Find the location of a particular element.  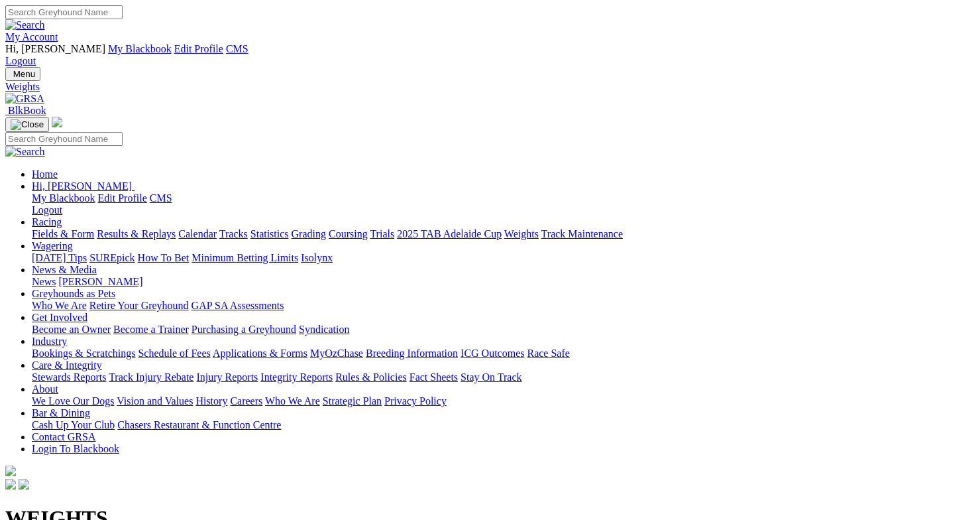

a: Applications & Forms is located at coordinates (260, 353).